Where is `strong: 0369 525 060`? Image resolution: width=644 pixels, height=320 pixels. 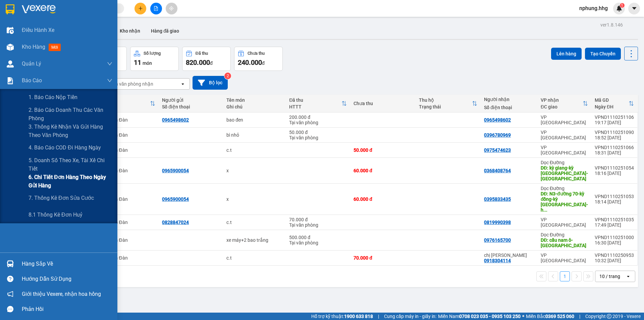
strong: 0369 525 060 is located at coordinates (560, 316).